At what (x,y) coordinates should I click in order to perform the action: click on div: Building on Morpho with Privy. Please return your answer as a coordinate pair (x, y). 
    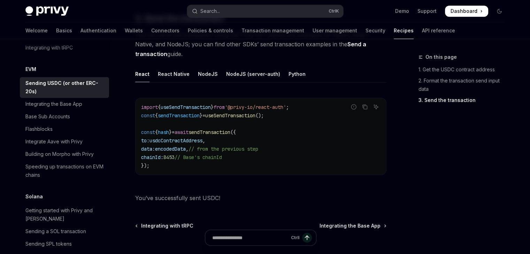
    Looking at the image, I should click on (60, 154).